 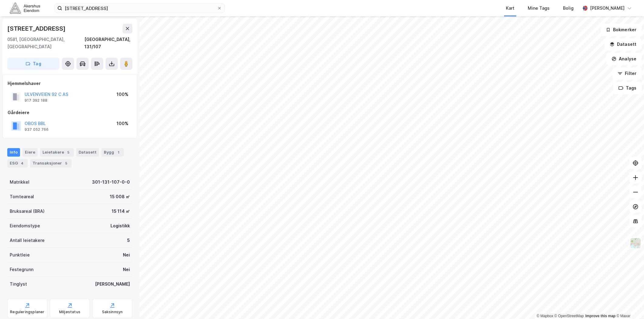 What do you see at coordinates (627, 88) in the screenshot?
I see `button: Tags` at bounding box center [627, 88].